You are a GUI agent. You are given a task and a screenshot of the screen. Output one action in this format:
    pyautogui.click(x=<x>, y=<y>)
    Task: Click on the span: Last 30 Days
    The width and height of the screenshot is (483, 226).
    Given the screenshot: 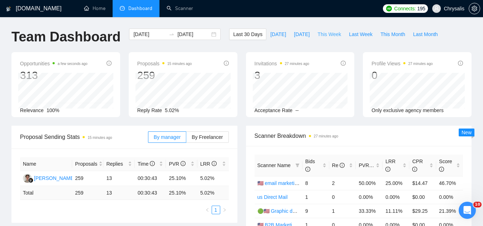 What is the action you would take?
    pyautogui.click(x=248, y=34)
    